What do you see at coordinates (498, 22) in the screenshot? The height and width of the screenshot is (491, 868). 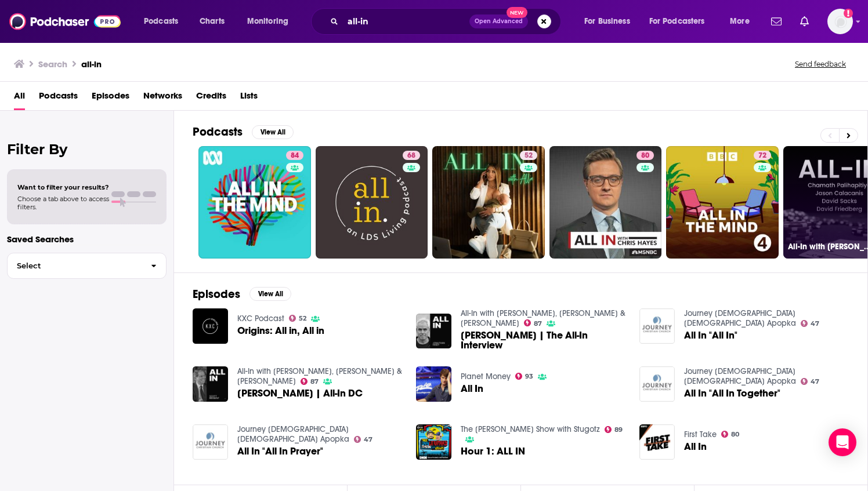 I see `span: Open Advanced` at bounding box center [498, 22].